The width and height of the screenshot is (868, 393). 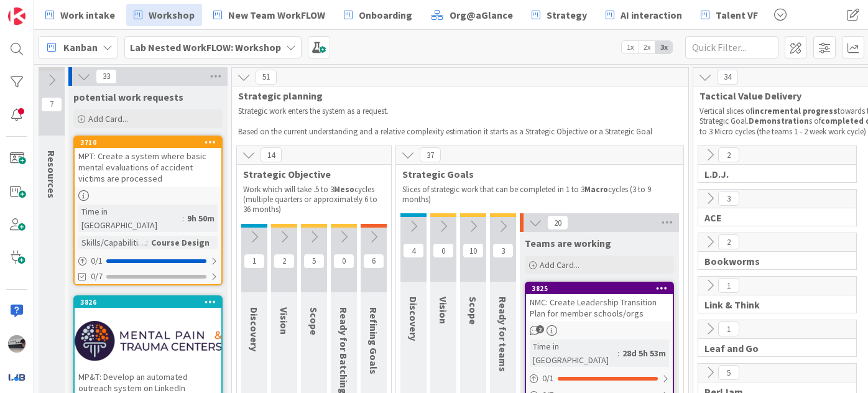 What do you see at coordinates (413, 250) in the screenshot?
I see `span: 4` at bounding box center [413, 250].